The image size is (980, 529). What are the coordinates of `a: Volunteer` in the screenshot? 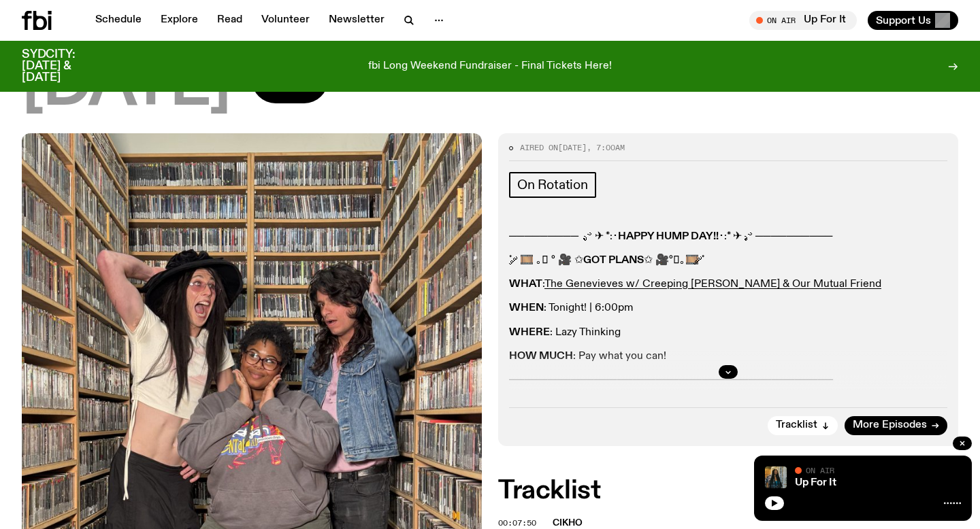 It's located at (285, 21).